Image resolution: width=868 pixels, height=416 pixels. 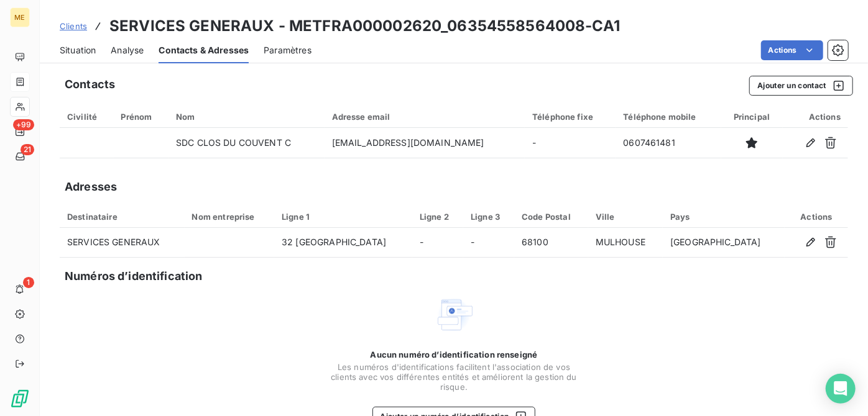 What do you see at coordinates (91, 187) in the screenshot?
I see `h5: Adresses` at bounding box center [91, 187].